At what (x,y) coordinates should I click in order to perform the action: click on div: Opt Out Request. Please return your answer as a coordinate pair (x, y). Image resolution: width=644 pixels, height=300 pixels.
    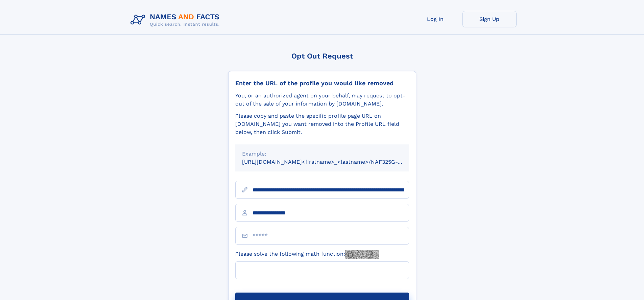
    Looking at the image, I should click on (322, 56).